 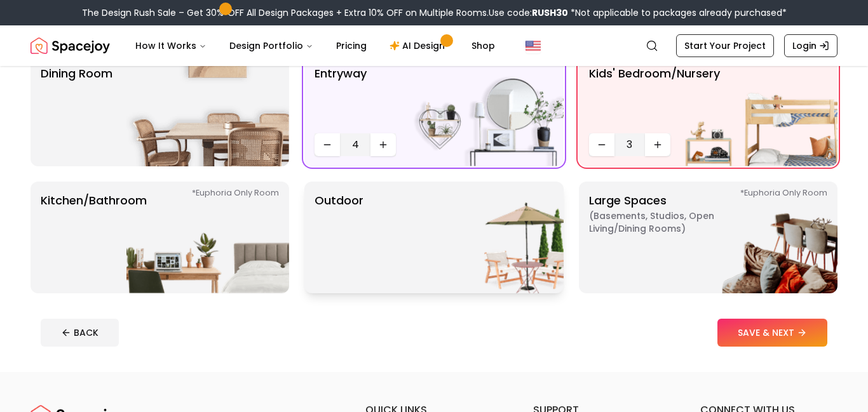 I want to click on p: Kitchen/Bathroom, so click(x=93, y=238).